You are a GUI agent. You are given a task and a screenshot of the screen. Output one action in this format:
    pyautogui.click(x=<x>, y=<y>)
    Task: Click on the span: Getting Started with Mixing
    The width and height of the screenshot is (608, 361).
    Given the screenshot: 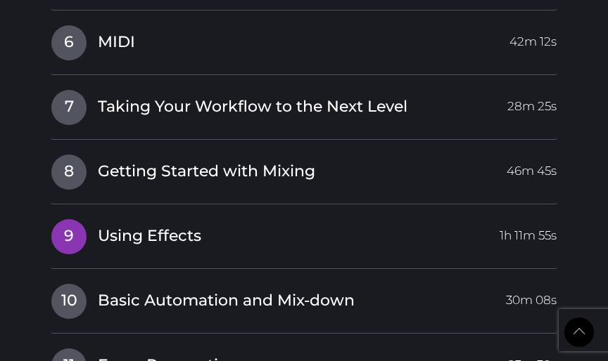 What is the action you would take?
    pyautogui.click(x=206, y=172)
    